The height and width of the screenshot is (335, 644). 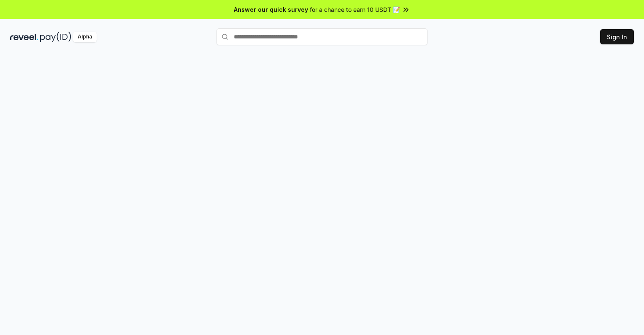 I want to click on img: reveel_dark, so click(x=24, y=37).